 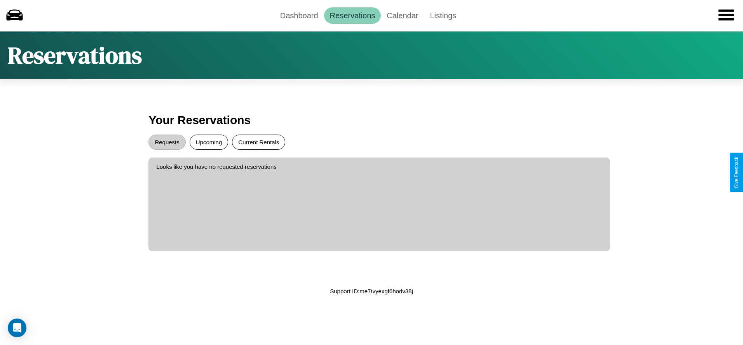 What do you see at coordinates (371, 291) in the screenshot?
I see `p: Support ID: me7tvyexgf6hodv38j` at bounding box center [371, 291].